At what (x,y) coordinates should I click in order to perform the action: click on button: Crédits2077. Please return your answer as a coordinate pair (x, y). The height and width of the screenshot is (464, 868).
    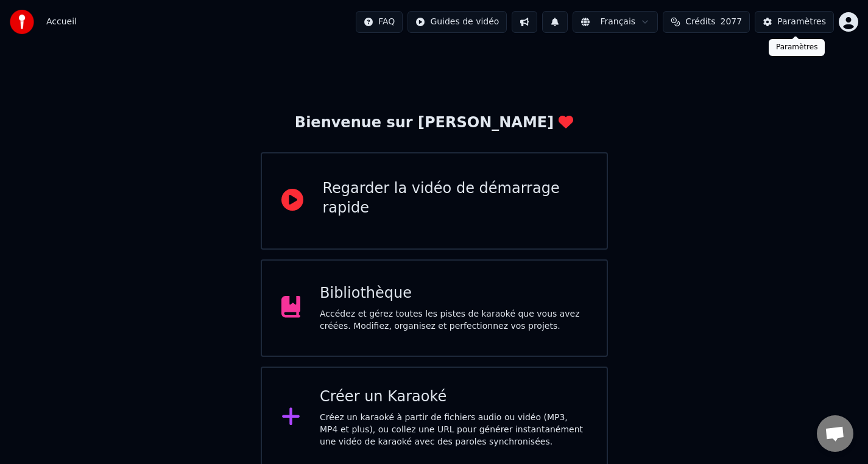
    Looking at the image, I should click on (706, 22).